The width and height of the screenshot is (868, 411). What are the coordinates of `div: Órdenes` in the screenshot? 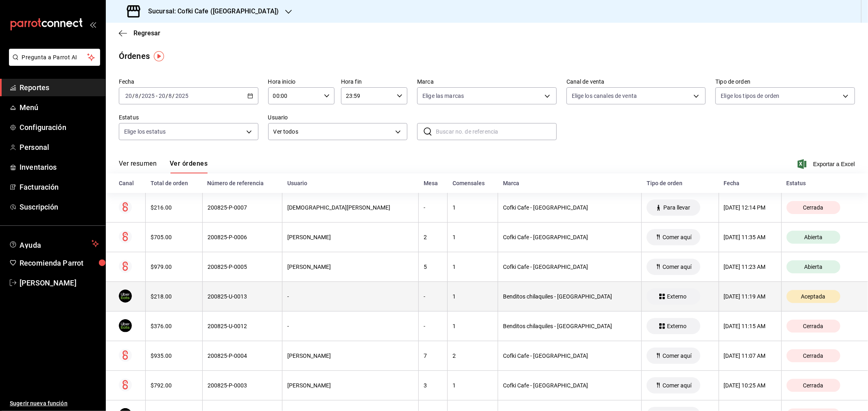 It's located at (134, 56).